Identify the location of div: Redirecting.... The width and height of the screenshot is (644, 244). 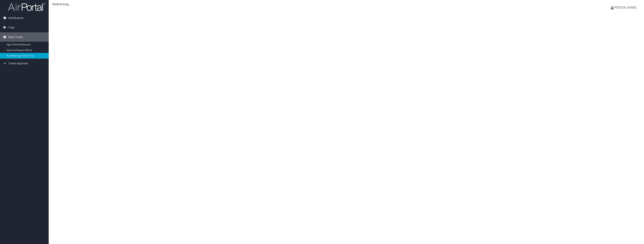
(346, 4).